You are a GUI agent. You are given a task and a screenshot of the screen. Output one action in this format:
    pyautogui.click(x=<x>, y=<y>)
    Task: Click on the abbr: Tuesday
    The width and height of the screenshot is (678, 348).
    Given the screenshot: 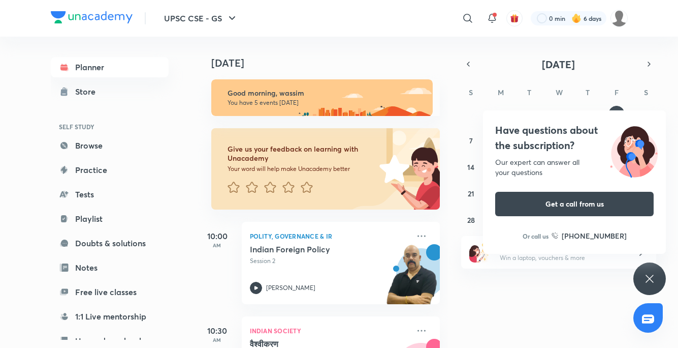 What is the action you would take?
    pyautogui.click(x=529, y=92)
    